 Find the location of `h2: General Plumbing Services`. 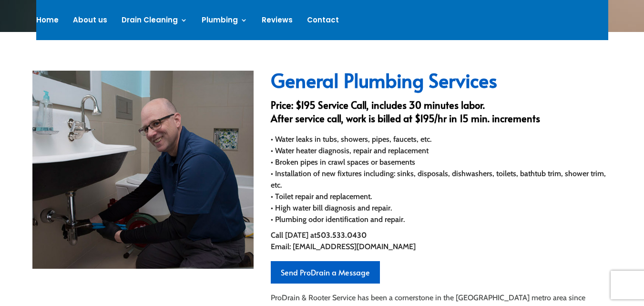

h2: General Plumbing Services is located at coordinates (441, 82).